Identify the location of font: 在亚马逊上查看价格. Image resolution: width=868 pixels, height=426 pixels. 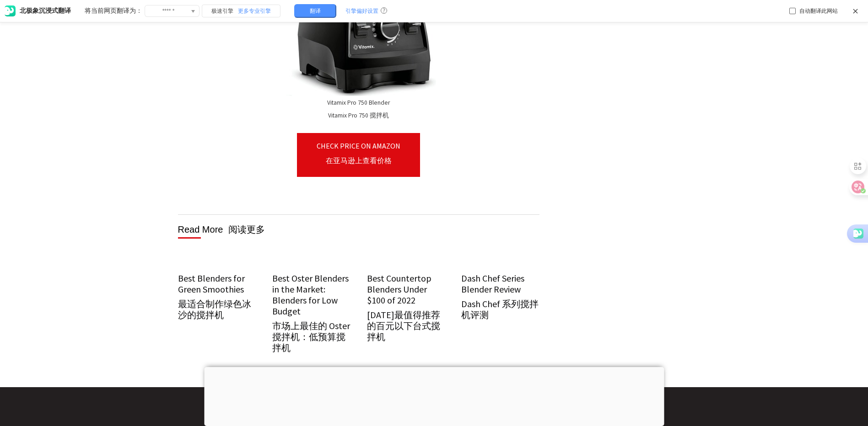
(359, 160).